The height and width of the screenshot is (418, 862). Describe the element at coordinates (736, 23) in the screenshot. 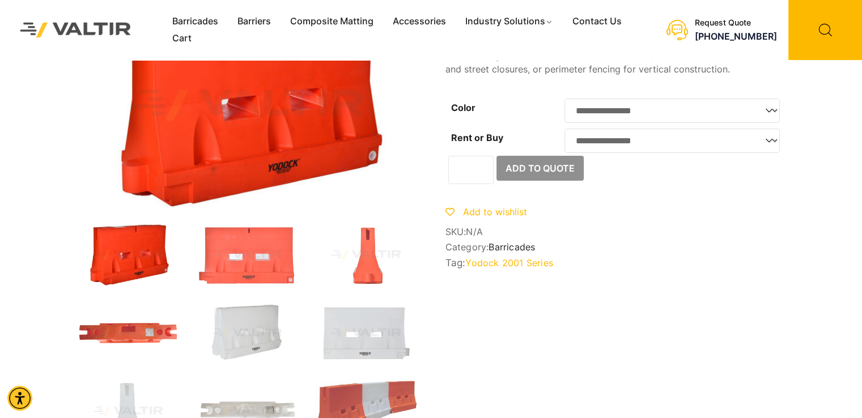

I see `div: Request Quote` at that location.